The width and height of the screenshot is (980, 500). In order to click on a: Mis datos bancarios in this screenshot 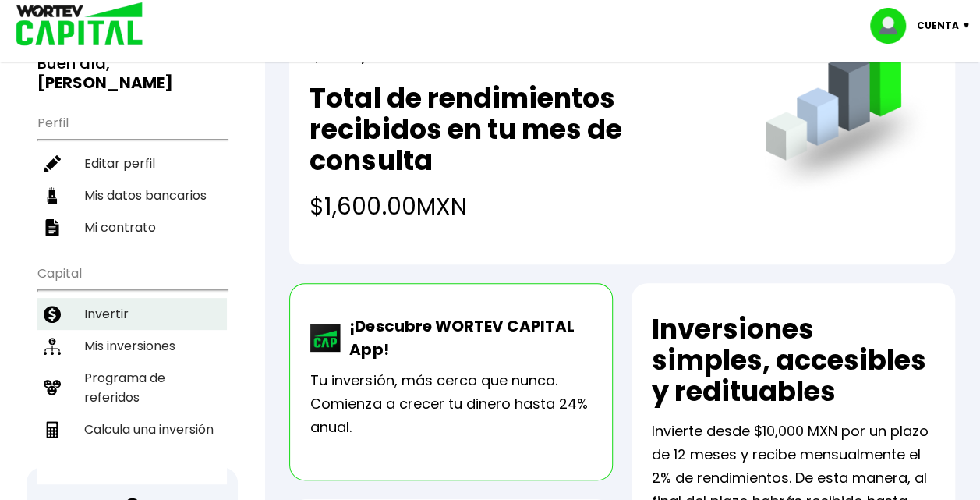, I will do `click(132, 195)`.